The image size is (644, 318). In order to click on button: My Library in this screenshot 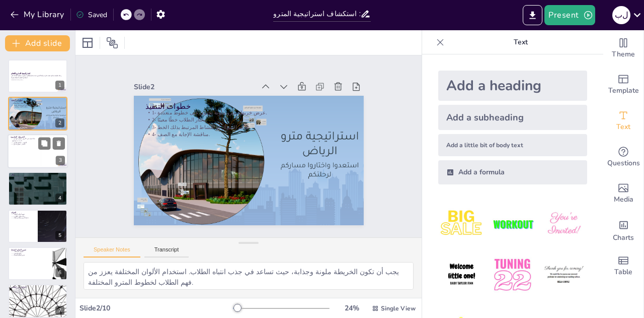, I will do `click(37, 15)`.